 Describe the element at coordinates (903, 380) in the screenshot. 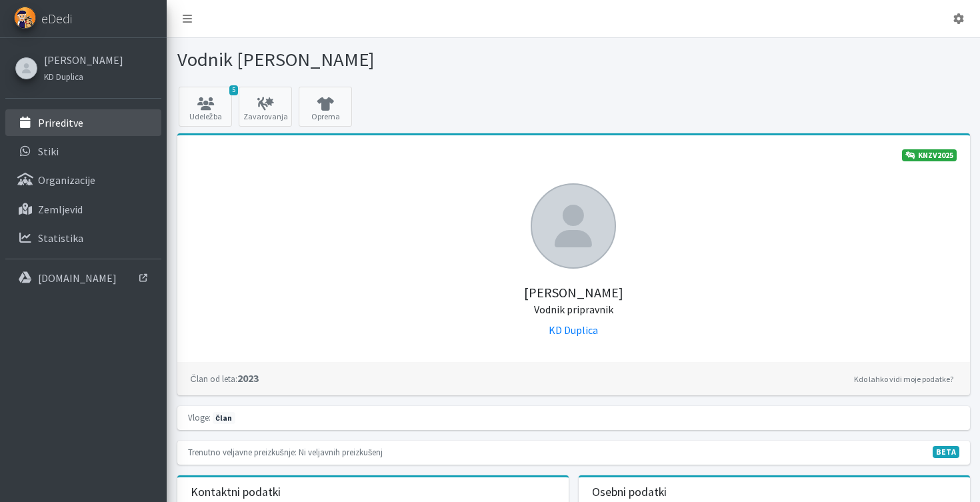

I see `a: Kdo lahko vidi moje podatke?` at that location.